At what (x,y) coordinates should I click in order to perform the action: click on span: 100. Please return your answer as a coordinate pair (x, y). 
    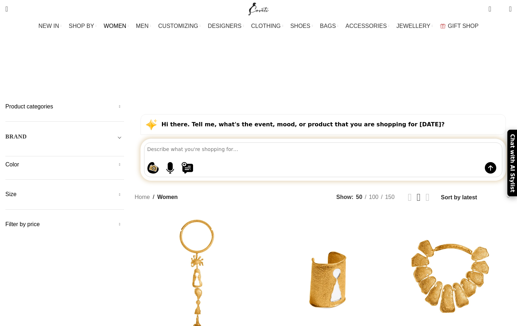
    Looking at the image, I should click on (374, 197).